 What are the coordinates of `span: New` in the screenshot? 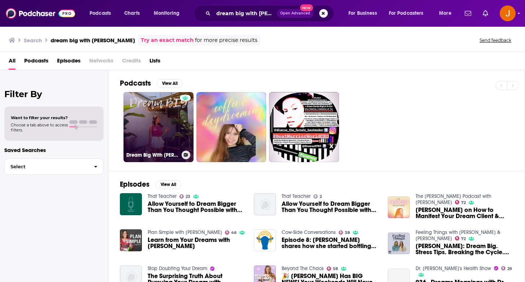 It's located at (306, 8).